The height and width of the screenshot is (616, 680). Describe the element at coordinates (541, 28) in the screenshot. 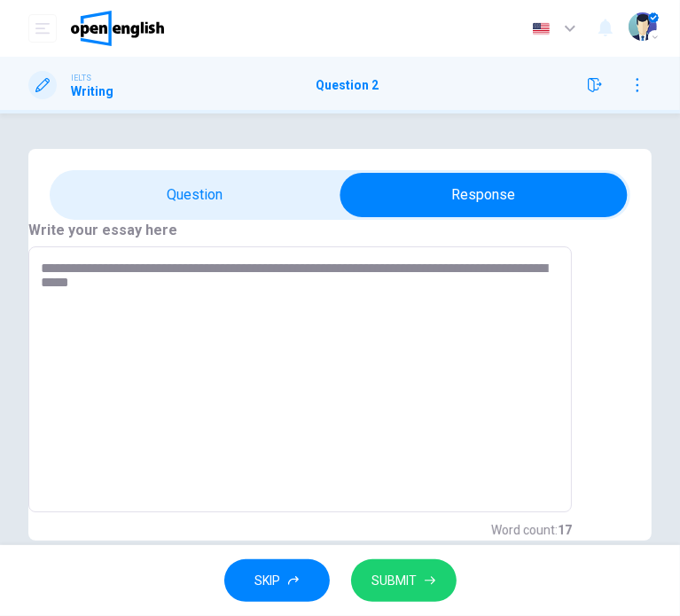

I see `img: en` at that location.